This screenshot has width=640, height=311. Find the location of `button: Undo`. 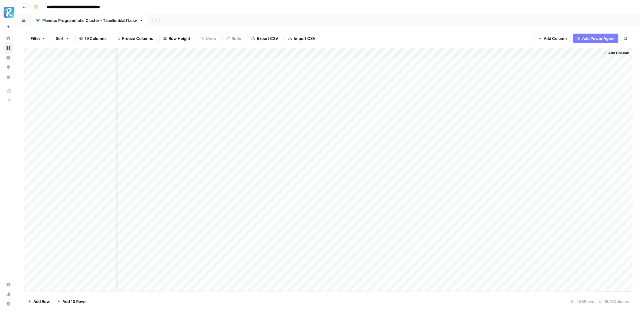

button: Undo is located at coordinates (208, 38).